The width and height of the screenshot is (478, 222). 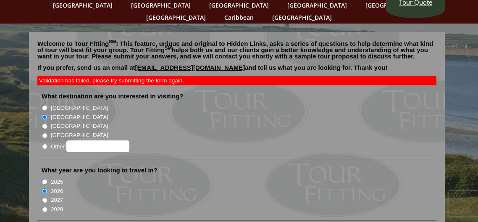 What do you see at coordinates (237, 50) in the screenshot?
I see `p: Welcome to Tour Fitting ! This feature, unique and original to Hidden Links, asks a series of que...` at bounding box center [237, 50].